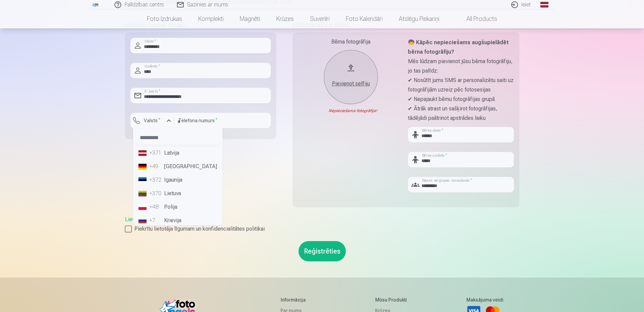 The image size is (644, 312). What do you see at coordinates (461, 85) in the screenshot?
I see `p: ✔ Nosūtīt jums SMS ar personalizētu saiti uz fotogrāfijām uzreiz pēc fotosesijas` at bounding box center [461, 85].